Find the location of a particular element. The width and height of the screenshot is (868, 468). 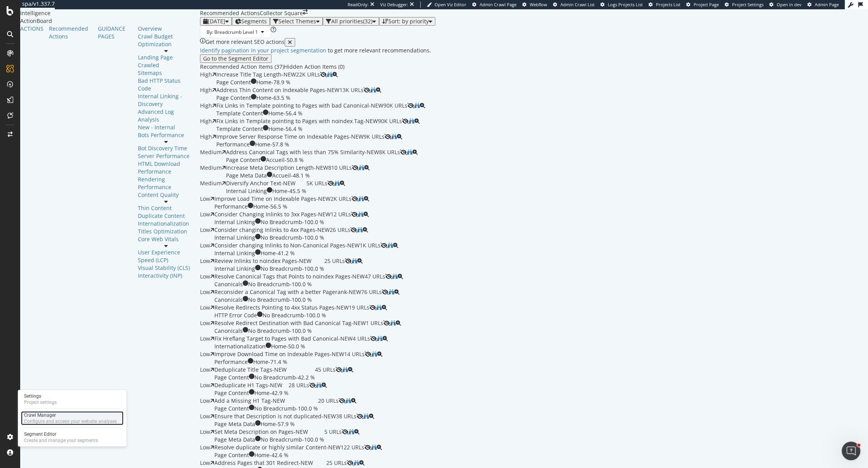

a: Titles Optimization is located at coordinates (166, 231).